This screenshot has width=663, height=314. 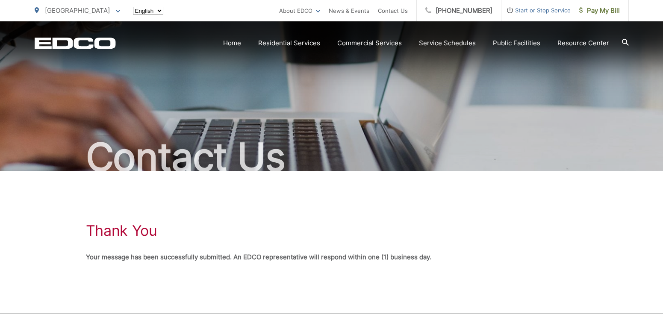 What do you see at coordinates (259, 257) in the screenshot?
I see `strong: Your message has been successfully submitted. An EDCO representative will respond within one (1) ...` at bounding box center [259, 257].